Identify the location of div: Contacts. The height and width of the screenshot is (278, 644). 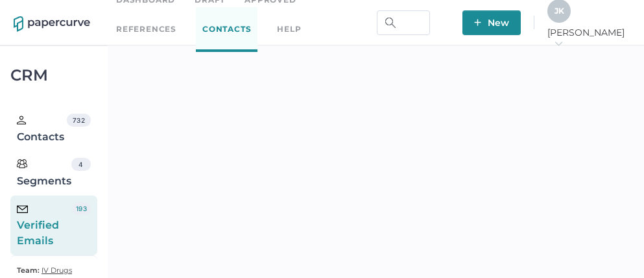
(41, 129).